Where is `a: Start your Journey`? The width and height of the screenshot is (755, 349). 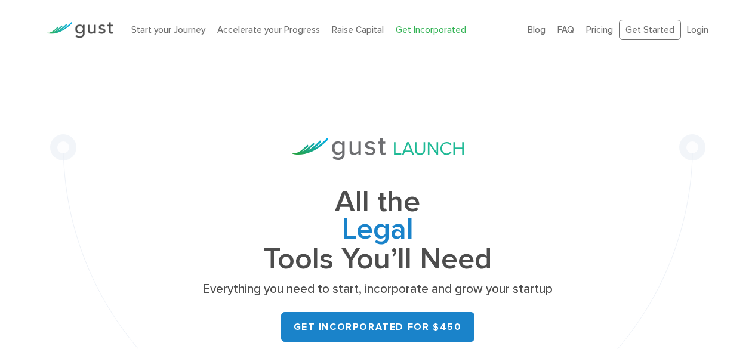 a: Start your Journey is located at coordinates (168, 30).